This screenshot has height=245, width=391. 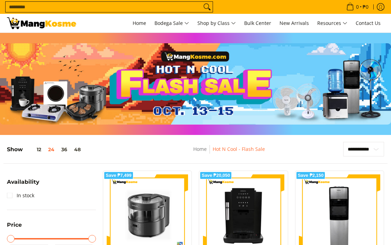 What do you see at coordinates (64, 149) in the screenshot?
I see `button: 36` at bounding box center [64, 149].